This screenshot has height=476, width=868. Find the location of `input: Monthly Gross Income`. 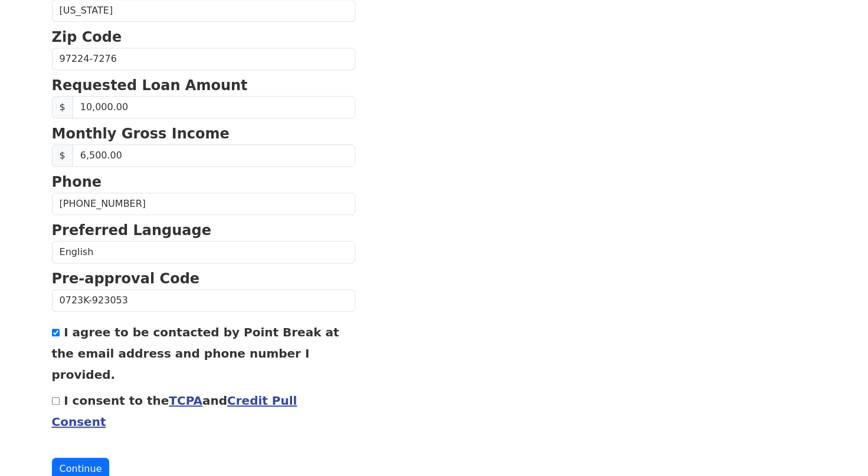

input: Monthly Gross Income is located at coordinates (213, 156).